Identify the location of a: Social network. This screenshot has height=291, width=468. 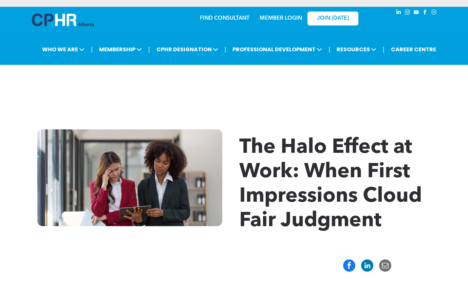
(434, 13).